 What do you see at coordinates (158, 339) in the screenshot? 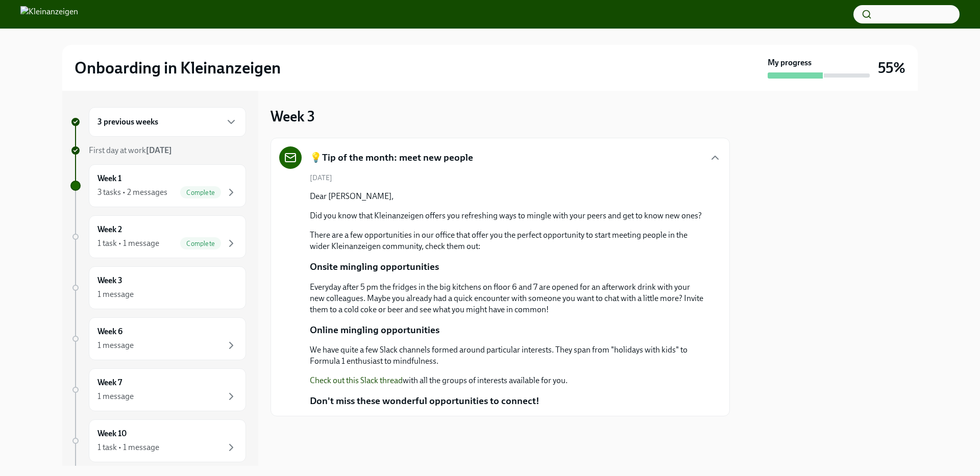
I see `a: Week 61 message` at bounding box center [158, 339].